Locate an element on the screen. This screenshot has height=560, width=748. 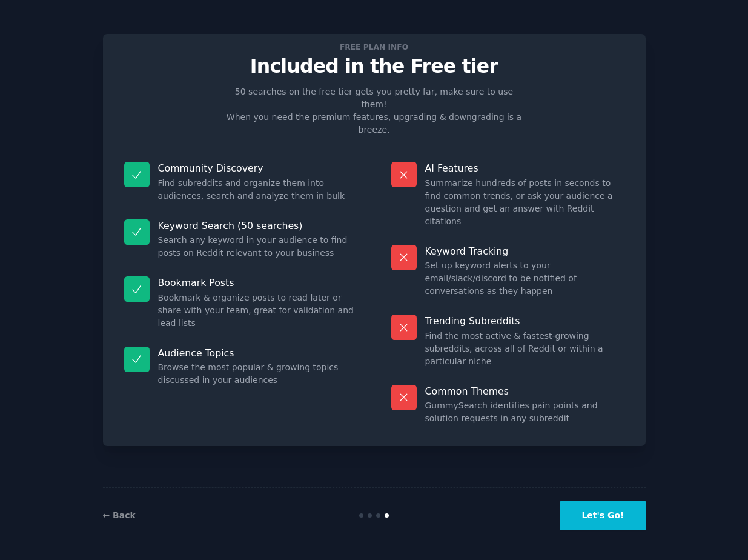
dd: GummySearch identifies pain points and solution requests in any subreddit is located at coordinates (525, 412).